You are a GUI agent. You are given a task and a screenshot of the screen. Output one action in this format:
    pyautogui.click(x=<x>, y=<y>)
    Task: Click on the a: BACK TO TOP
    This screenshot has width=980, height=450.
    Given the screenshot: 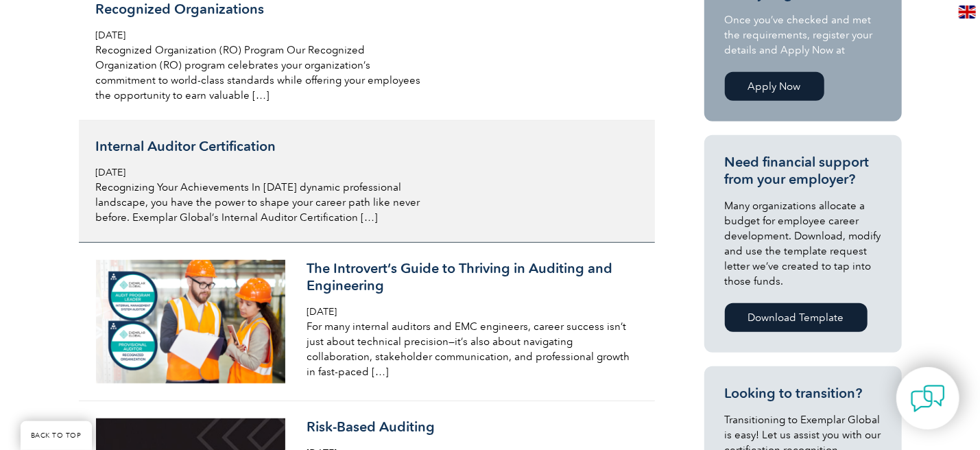 What is the action you would take?
    pyautogui.click(x=57, y=436)
    